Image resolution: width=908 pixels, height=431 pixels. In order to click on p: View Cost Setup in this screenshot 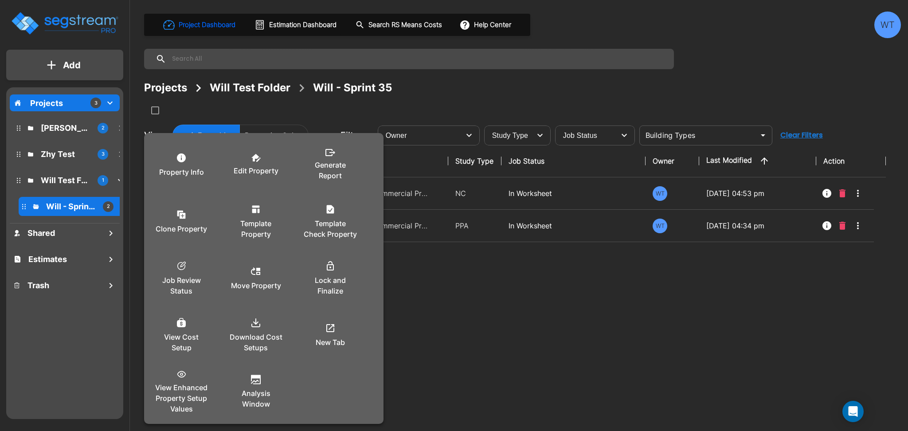, I will do `click(181, 342)`.